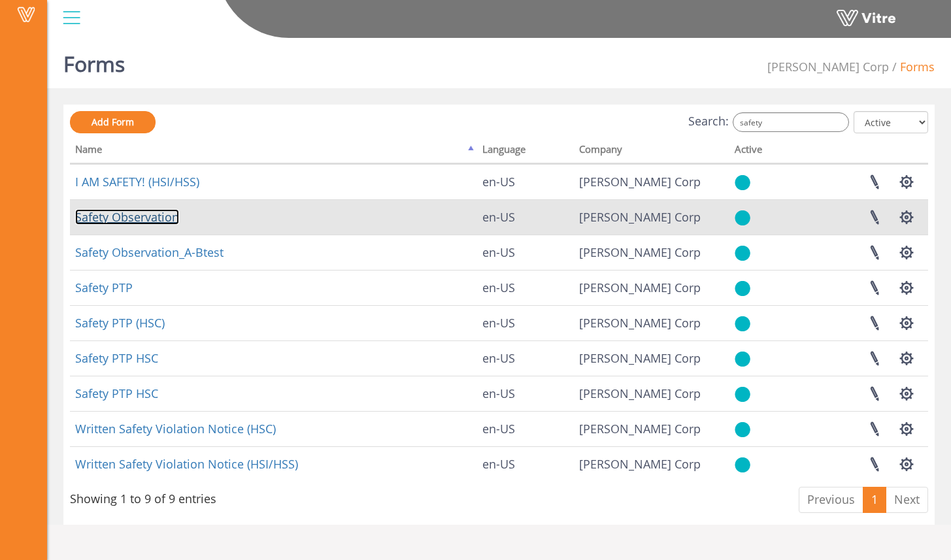 The image size is (951, 560). What do you see at coordinates (763, 151) in the screenshot?
I see `th: Active` at bounding box center [763, 151].